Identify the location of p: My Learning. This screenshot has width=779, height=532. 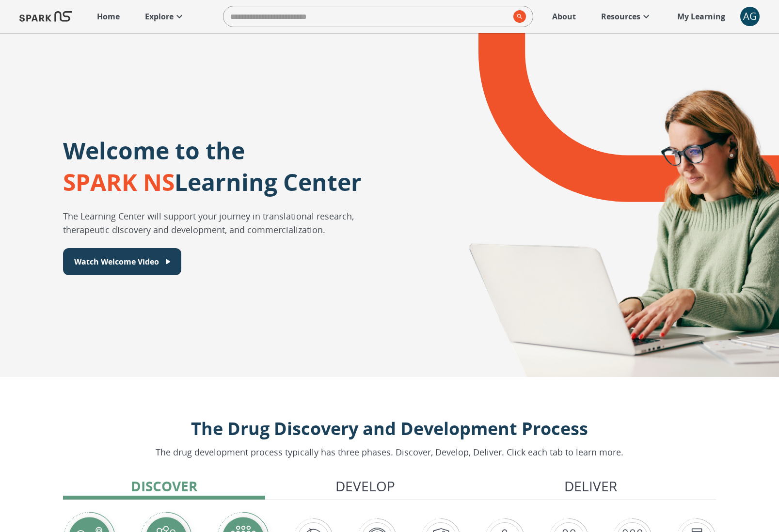
(701, 17).